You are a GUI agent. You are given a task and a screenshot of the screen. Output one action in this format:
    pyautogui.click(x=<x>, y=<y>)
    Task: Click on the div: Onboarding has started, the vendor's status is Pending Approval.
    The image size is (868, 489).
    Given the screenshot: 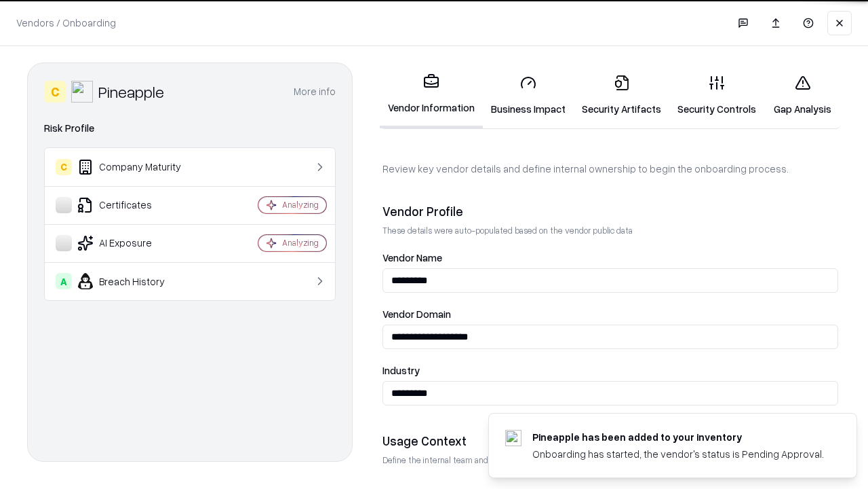 What is the action you would take?
    pyautogui.click(x=678, y=454)
    